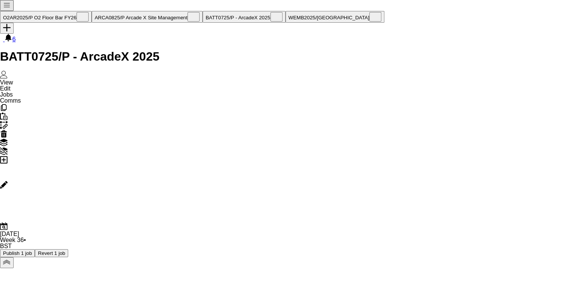 This screenshot has height=303, width=573. I want to click on button: Revert 1 job, so click(52, 253).